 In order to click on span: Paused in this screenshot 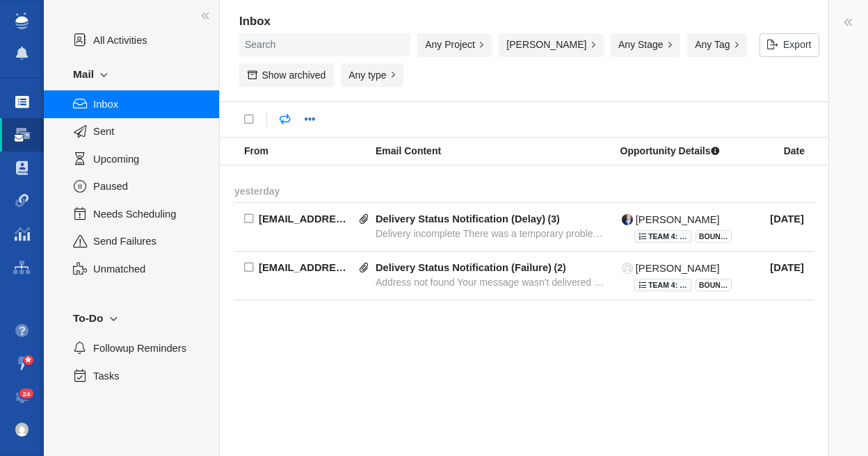, I will do `click(149, 186)`.